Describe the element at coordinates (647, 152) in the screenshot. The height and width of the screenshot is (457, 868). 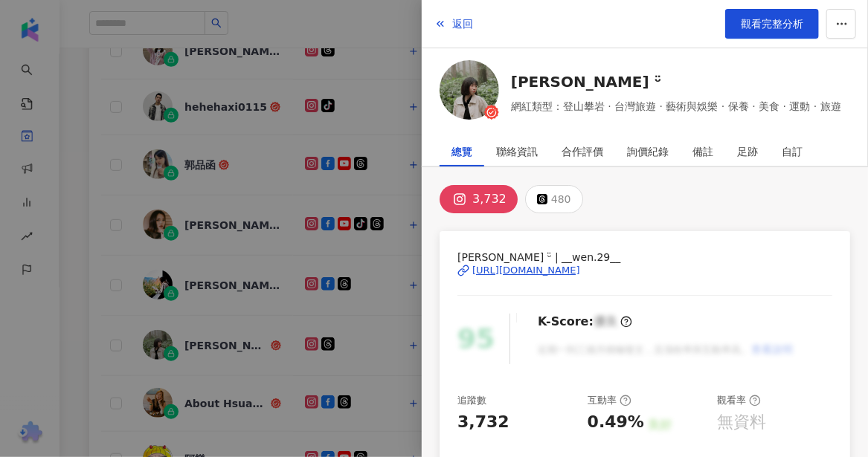
I see `div: 詢價紀錄` at that location.